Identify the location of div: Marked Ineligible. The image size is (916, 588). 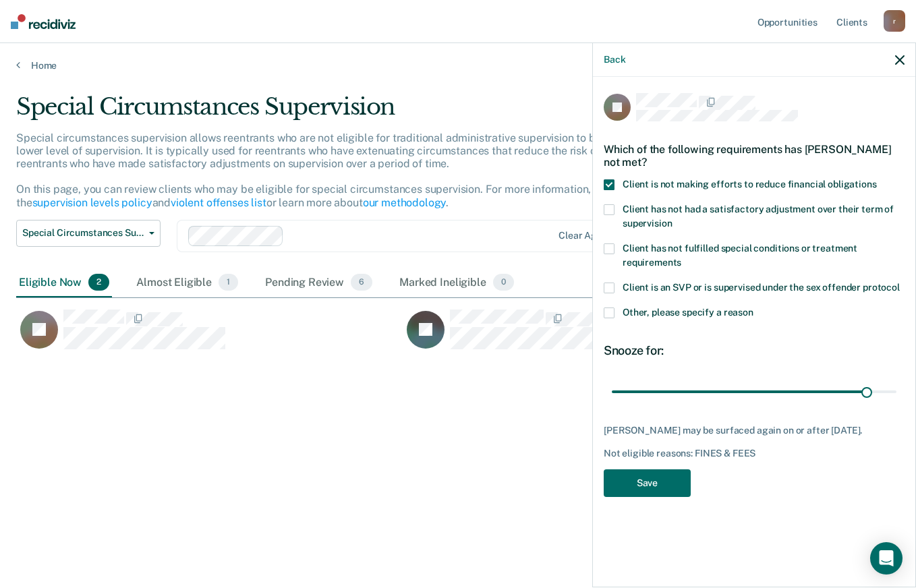
(457, 283).